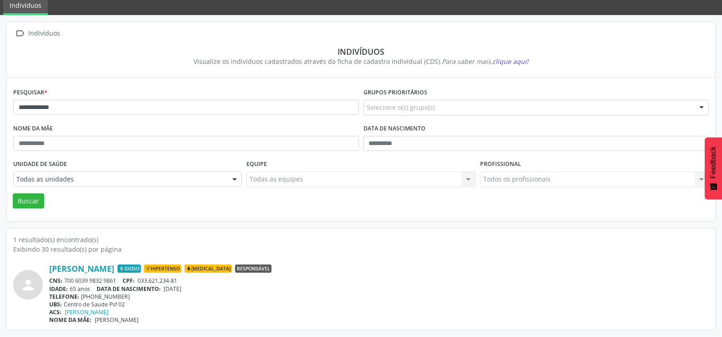 The width and height of the screenshot is (722, 337). What do you see at coordinates (40, 164) in the screenshot?
I see `label: Unidade de saúde` at bounding box center [40, 164].